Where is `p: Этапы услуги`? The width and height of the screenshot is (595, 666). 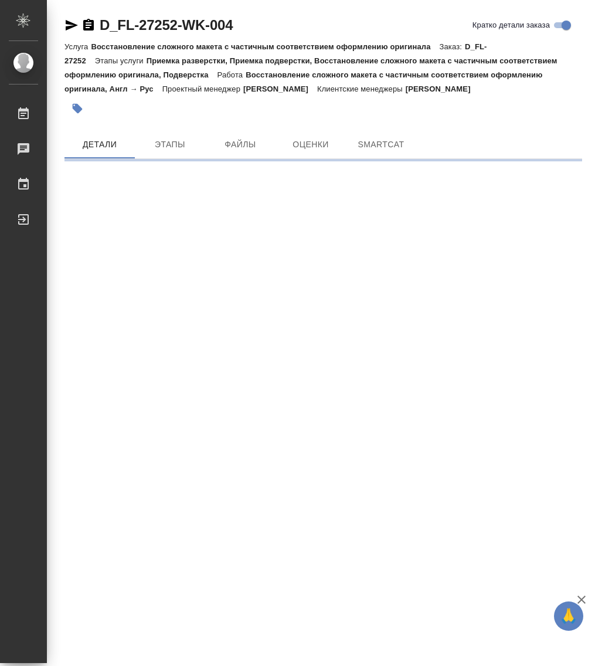
p: Этапы услуги is located at coordinates (121, 60).